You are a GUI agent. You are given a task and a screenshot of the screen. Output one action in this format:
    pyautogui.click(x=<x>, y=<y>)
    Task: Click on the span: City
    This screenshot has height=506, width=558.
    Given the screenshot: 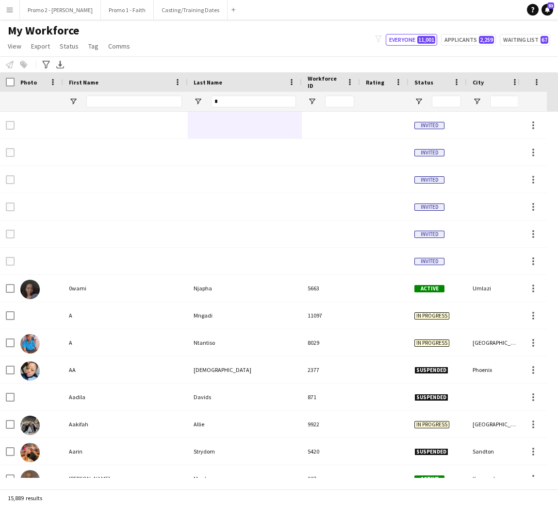 What is the action you would take?
    pyautogui.click(x=478, y=82)
    